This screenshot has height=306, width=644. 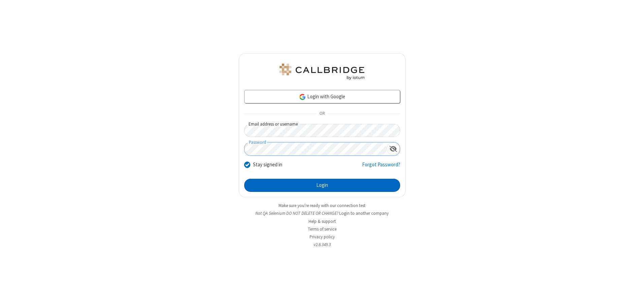 What do you see at coordinates (303, 97) in the screenshot?
I see `img: google-icon.png` at bounding box center [303, 97].